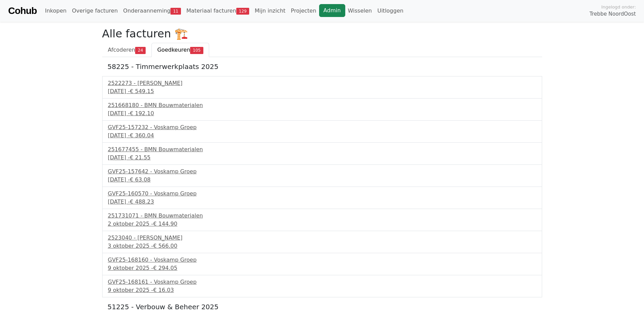  What do you see at coordinates (180, 50) in the screenshot?
I see `a: Goedkeuren105` at bounding box center [180, 50].